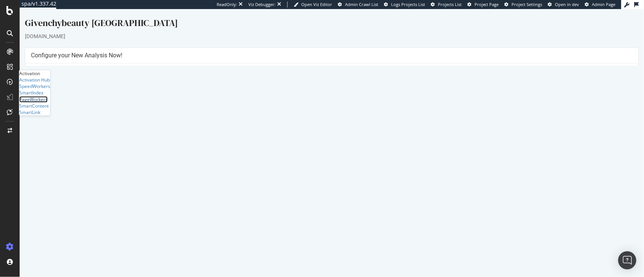  Describe the element at coordinates (449, 4) in the screenshot. I see `span: Projects List` at that location.